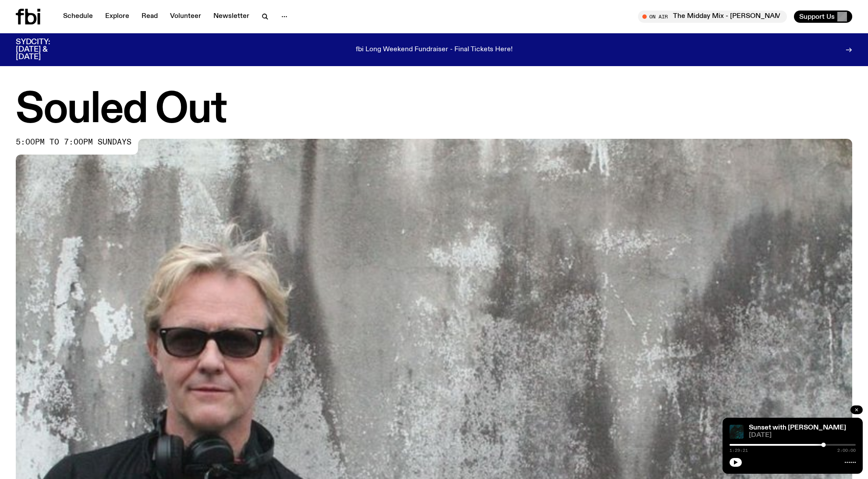 This screenshot has width=868, height=479. I want to click on p: fbi Long Weekend Fundraiser - Final Tickets Here!, so click(434, 50).